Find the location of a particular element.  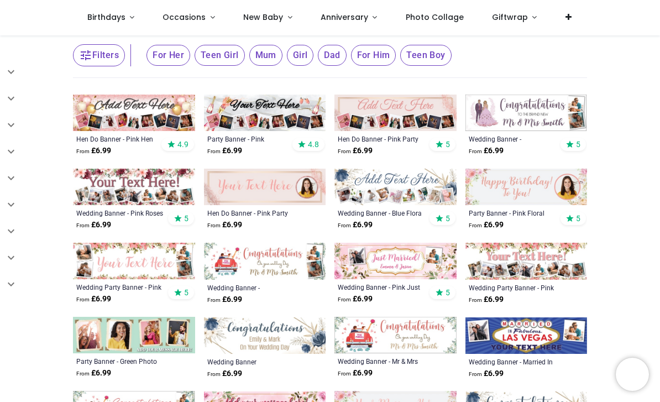

span: 4.9 is located at coordinates (183, 144).